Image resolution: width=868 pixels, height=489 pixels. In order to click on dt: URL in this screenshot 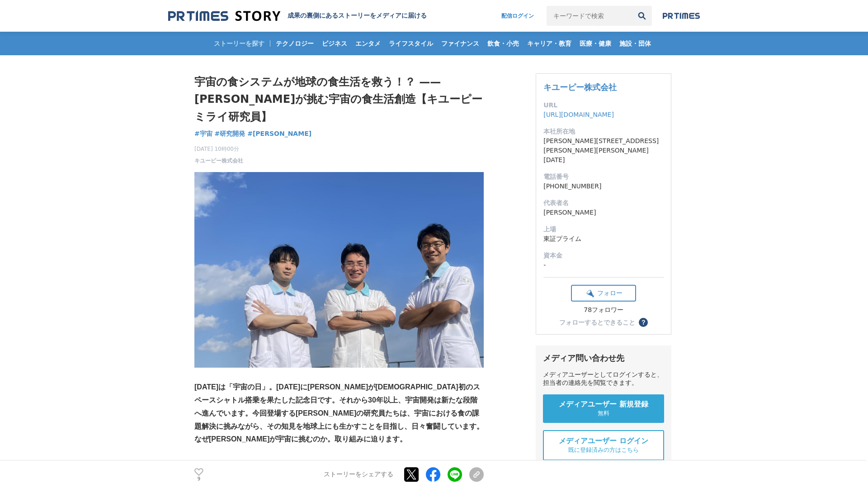, I will do `click(603, 105)`.